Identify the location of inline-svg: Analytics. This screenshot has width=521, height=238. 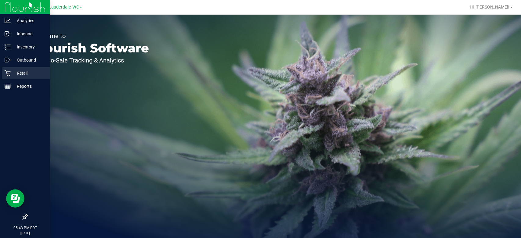
(8, 21).